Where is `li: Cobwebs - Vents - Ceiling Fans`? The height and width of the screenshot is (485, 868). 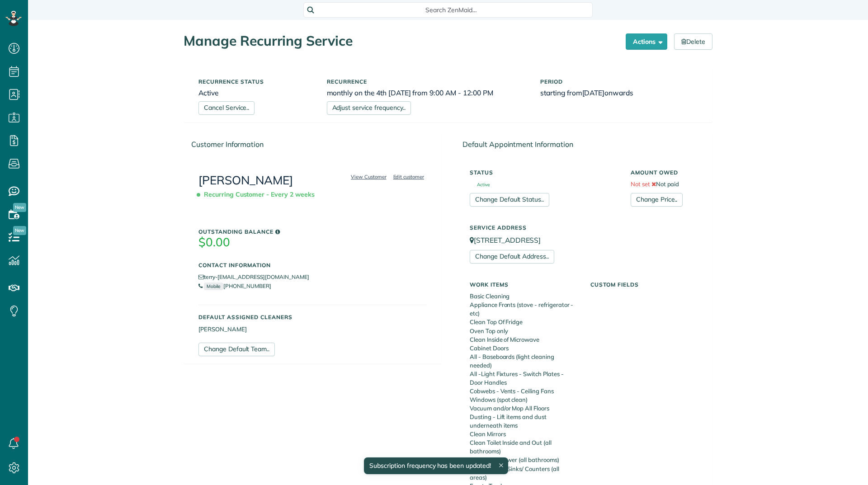
li: Cobwebs - Vents - Ceiling Fans is located at coordinates (523, 391).